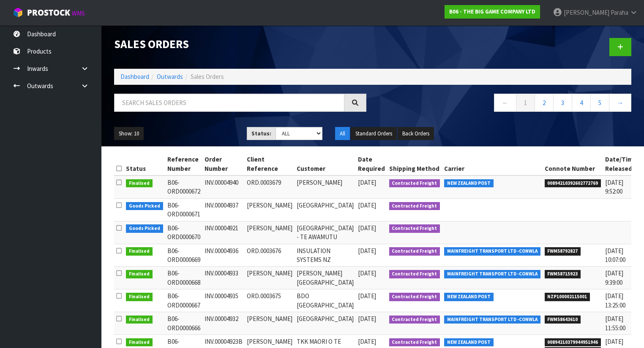 This screenshot has height=348, width=644. Describe the element at coordinates (621, 164) in the screenshot. I see `th: Date/Time Released` at that location.